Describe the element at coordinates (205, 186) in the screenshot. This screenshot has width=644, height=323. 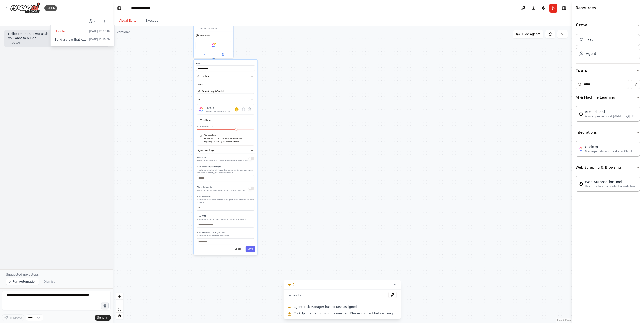
I see `span: Allow Delegation` at that location.